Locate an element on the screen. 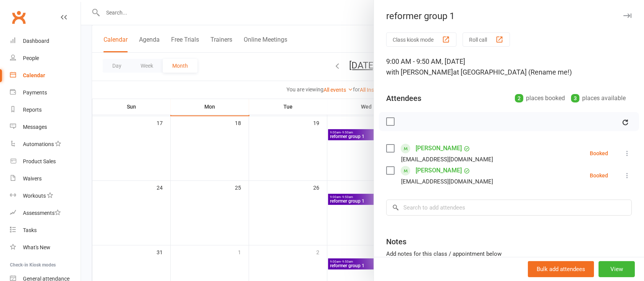 Image resolution: width=644 pixels, height=281 pixels. a: Assessments is located at coordinates (45, 213).